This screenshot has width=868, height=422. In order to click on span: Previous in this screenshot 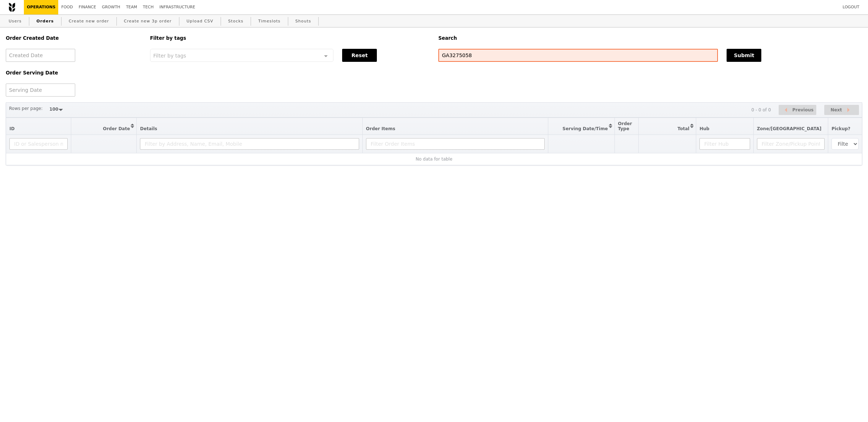, I will do `click(803, 110)`.